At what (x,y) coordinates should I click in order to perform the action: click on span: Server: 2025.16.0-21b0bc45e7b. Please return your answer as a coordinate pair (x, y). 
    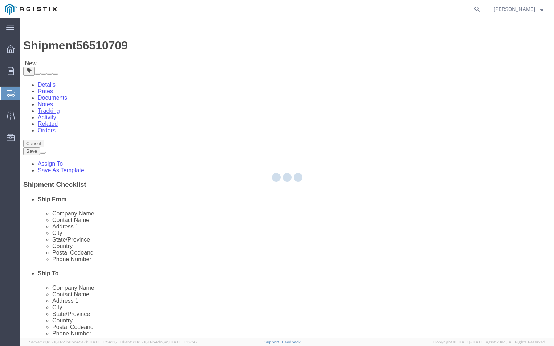
    Looking at the image, I should click on (73, 342).